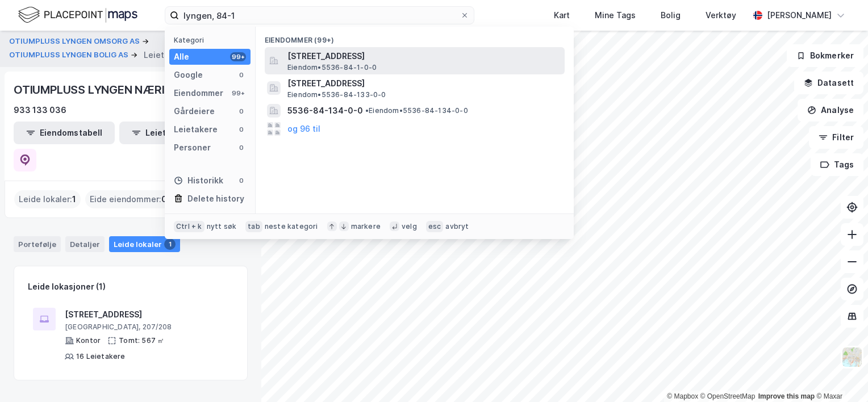  What do you see at coordinates (331, 68) in the screenshot?
I see `span: Eiendom • 5536-84-1-0-0` at bounding box center [331, 68].